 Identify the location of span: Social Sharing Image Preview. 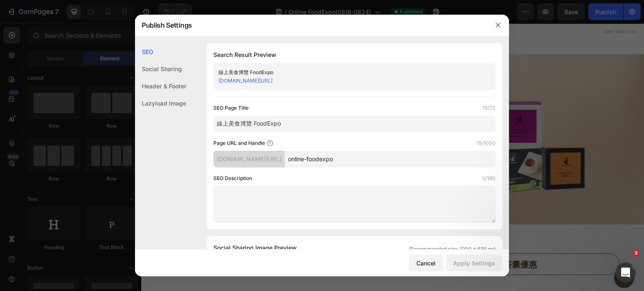
(255, 248).